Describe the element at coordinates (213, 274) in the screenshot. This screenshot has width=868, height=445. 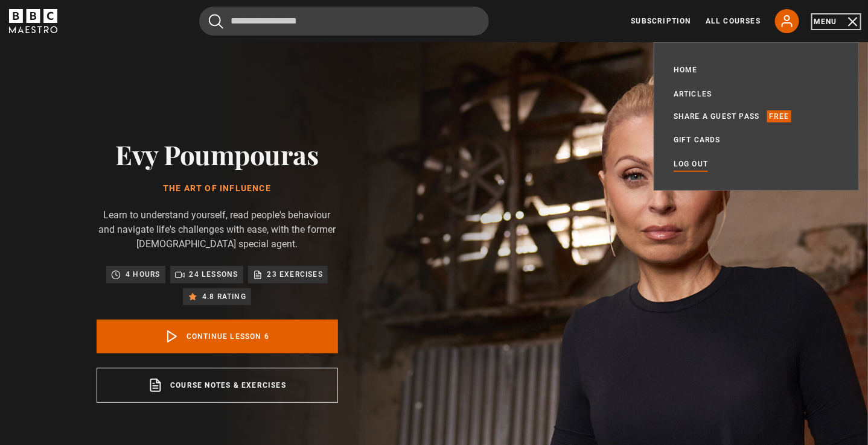
I see `p: 24 lessons` at that location.